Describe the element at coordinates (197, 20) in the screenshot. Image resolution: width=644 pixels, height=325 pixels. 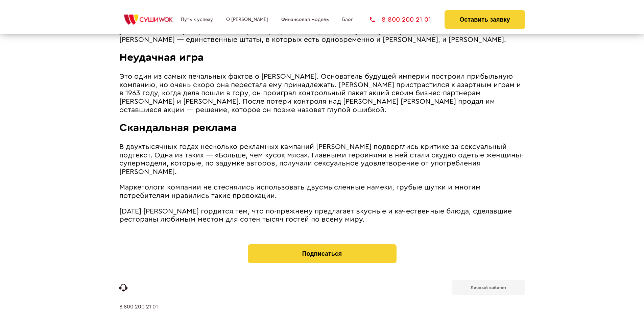
I see `a: Путь к успеху` at that location.